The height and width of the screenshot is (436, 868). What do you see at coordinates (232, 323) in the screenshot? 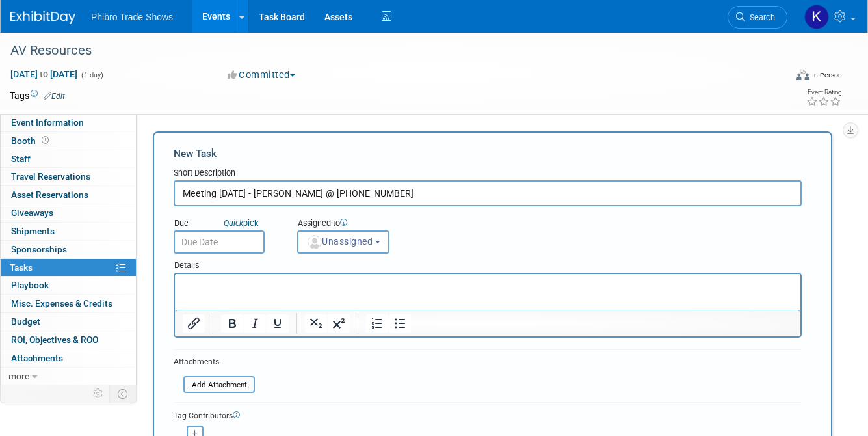
I see `button: Bold` at bounding box center [232, 323].